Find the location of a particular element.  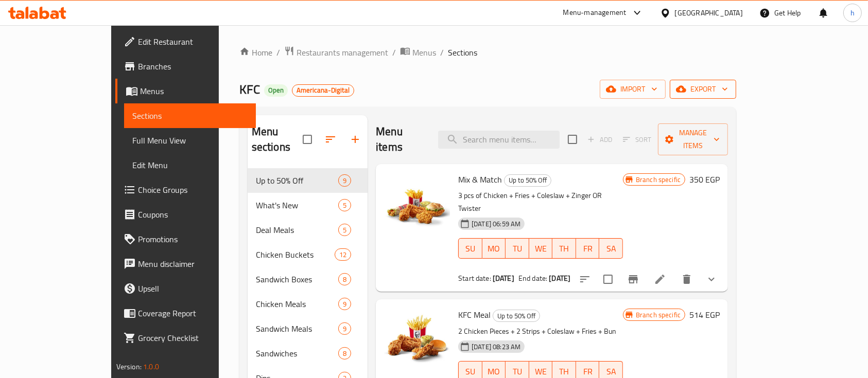

span: Promotions is located at coordinates (193, 239).